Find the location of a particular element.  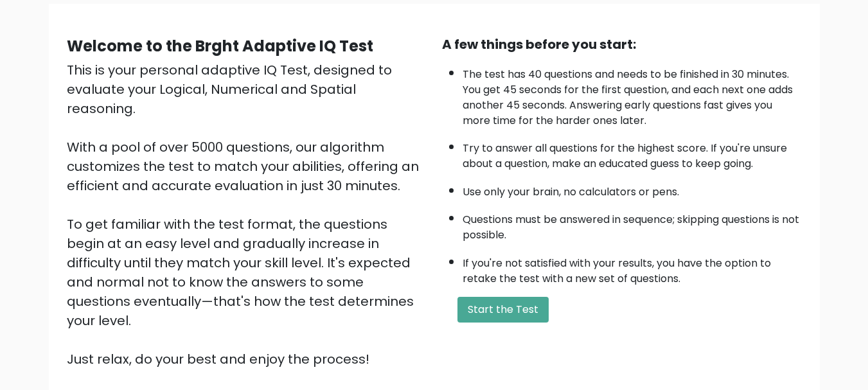

div: A few things before you start: is located at coordinates (622, 45).